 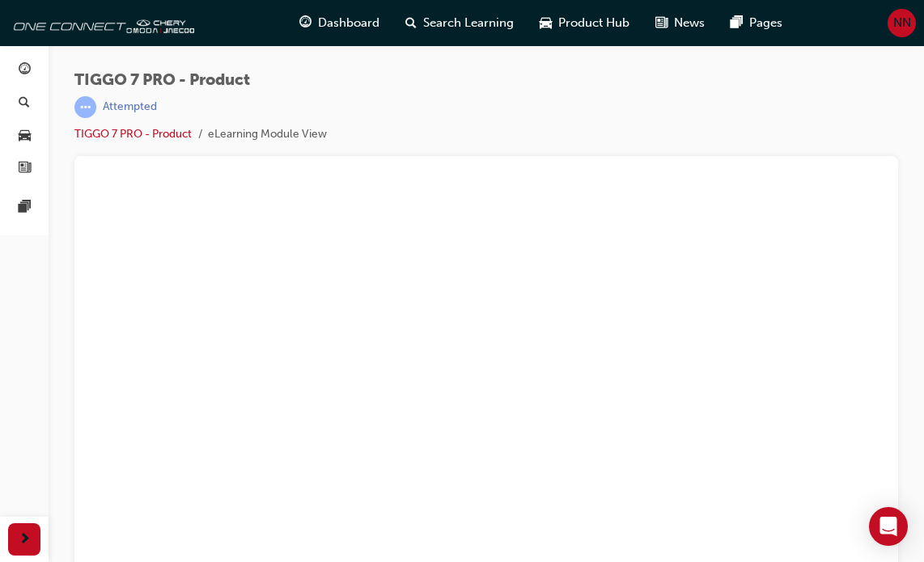 I want to click on div: Attempted, so click(x=129, y=107).